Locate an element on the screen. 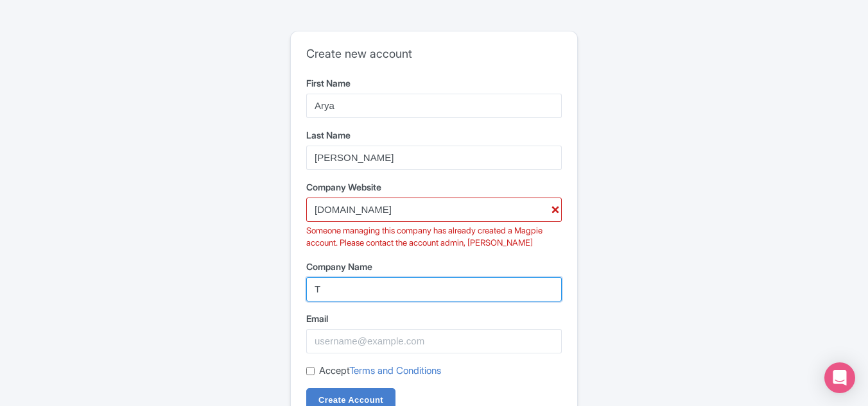 The width and height of the screenshot is (868, 406). label: Company Name is located at coordinates (434, 266).